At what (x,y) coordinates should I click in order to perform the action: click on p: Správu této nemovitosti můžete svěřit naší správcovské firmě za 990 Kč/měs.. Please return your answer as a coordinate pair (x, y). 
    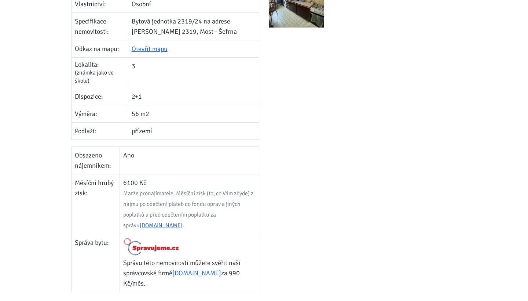
    Looking at the image, I should click on (189, 273).